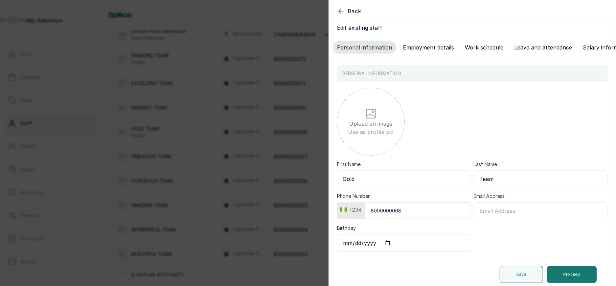 The height and width of the screenshot is (286, 616). I want to click on button: +234, so click(351, 210).